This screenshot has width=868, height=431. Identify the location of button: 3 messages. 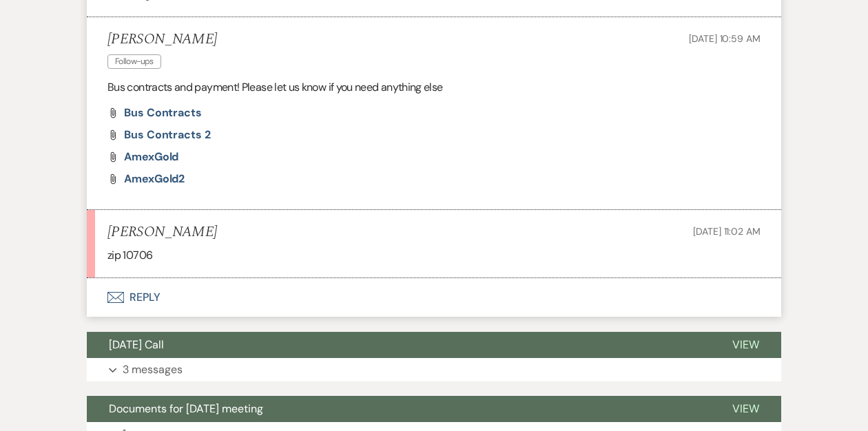
(434, 370).